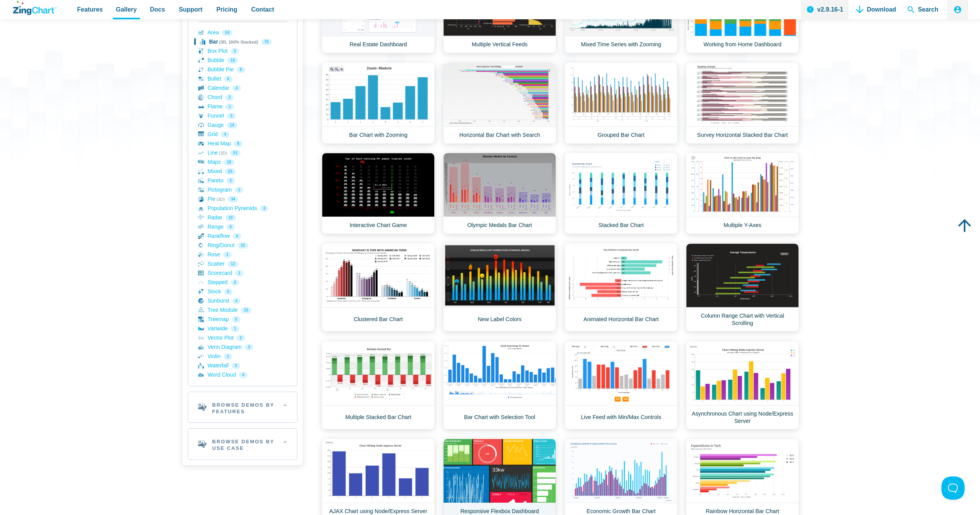 The width and height of the screenshot is (980, 515). What do you see at coordinates (157, 9) in the screenshot?
I see `span: Docs` at bounding box center [157, 9].